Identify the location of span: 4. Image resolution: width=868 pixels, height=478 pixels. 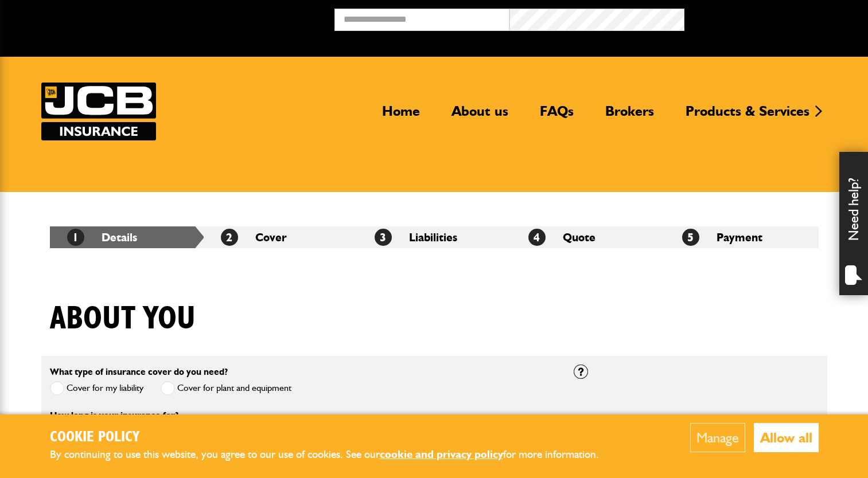
(537, 237).